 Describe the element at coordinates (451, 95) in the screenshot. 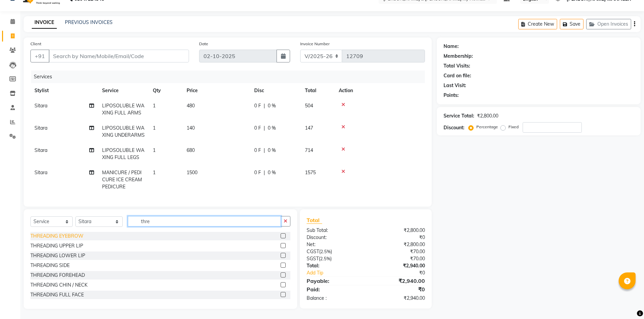

I see `div: Points:` at that location.